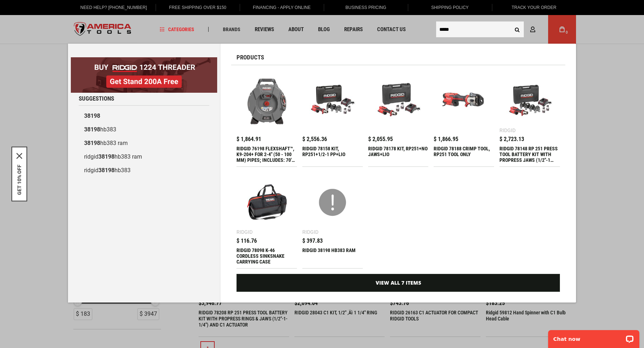 The width and height of the screenshot is (644, 348). Describe the element at coordinates (250, 57) in the screenshot. I see `span: Products` at that location.